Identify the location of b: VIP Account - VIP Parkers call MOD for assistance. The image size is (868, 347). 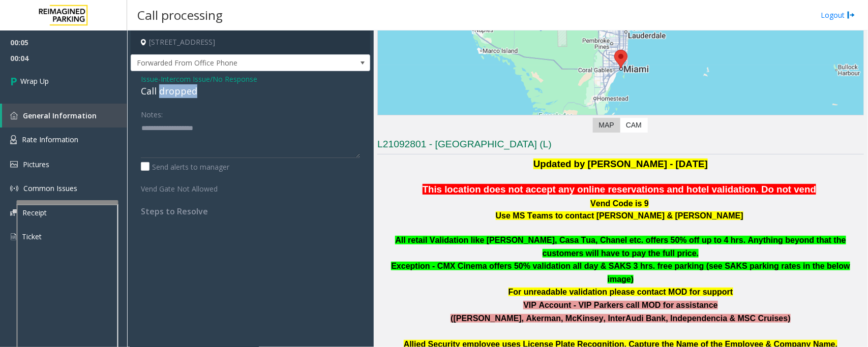
(620, 305).